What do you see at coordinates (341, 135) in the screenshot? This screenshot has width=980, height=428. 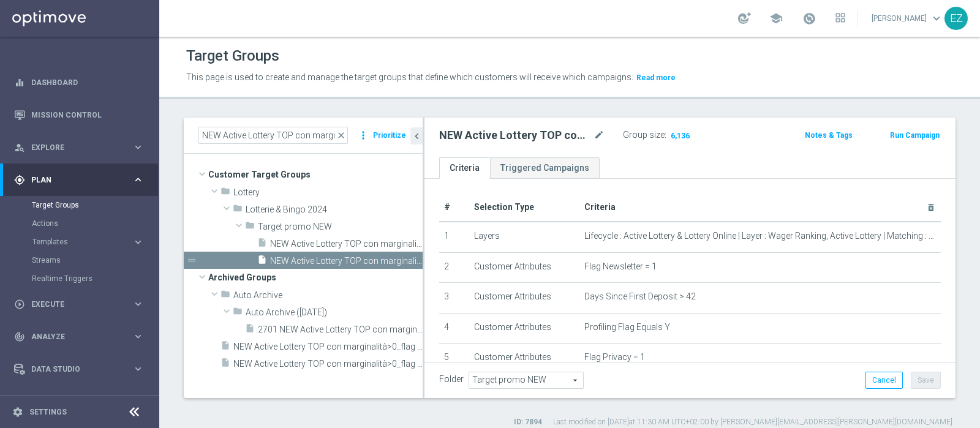 I see `span: close` at bounding box center [341, 135].